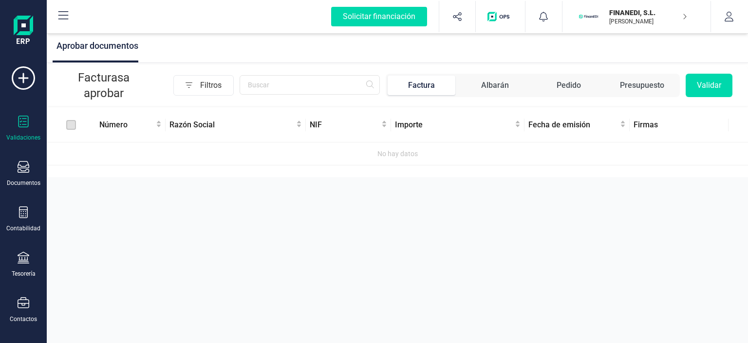  What do you see at coordinates (23, 31) in the screenshot?
I see `img: Logo Finanedi` at bounding box center [23, 31].